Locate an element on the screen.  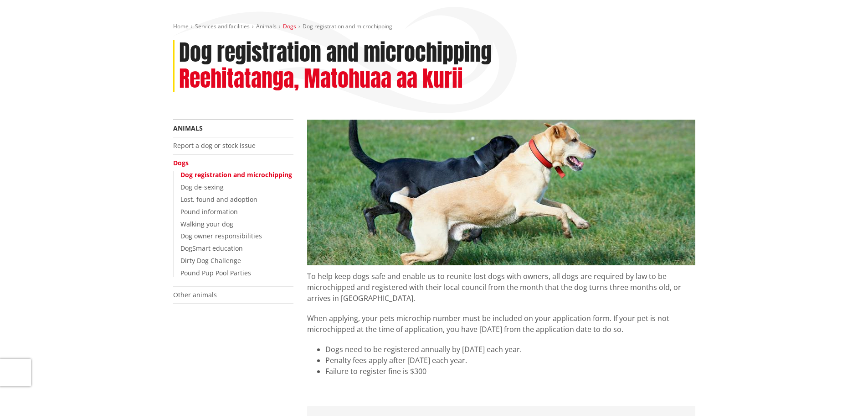
img: Register your dog is located at coordinates (502, 192).